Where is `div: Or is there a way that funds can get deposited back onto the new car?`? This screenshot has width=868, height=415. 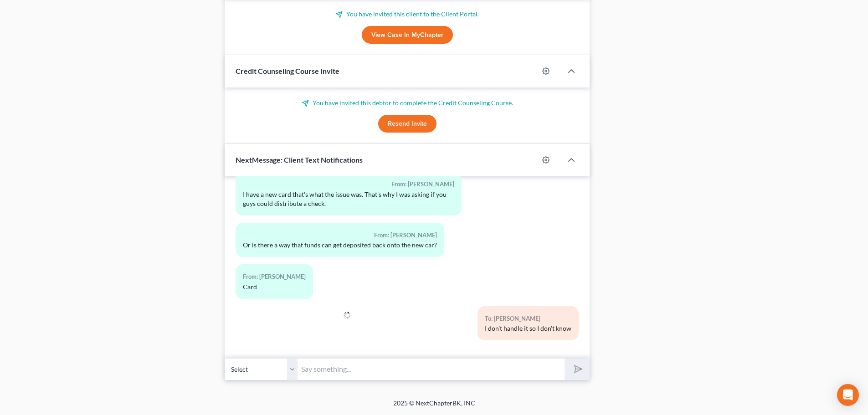
div: Or is there a way that funds can get deposited back onto the new car? is located at coordinates (340, 245).